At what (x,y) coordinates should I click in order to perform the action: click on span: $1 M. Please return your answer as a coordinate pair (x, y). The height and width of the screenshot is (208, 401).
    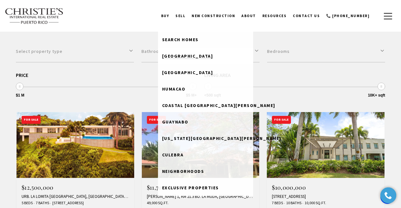
    Looking at the image, I should click on (20, 95).